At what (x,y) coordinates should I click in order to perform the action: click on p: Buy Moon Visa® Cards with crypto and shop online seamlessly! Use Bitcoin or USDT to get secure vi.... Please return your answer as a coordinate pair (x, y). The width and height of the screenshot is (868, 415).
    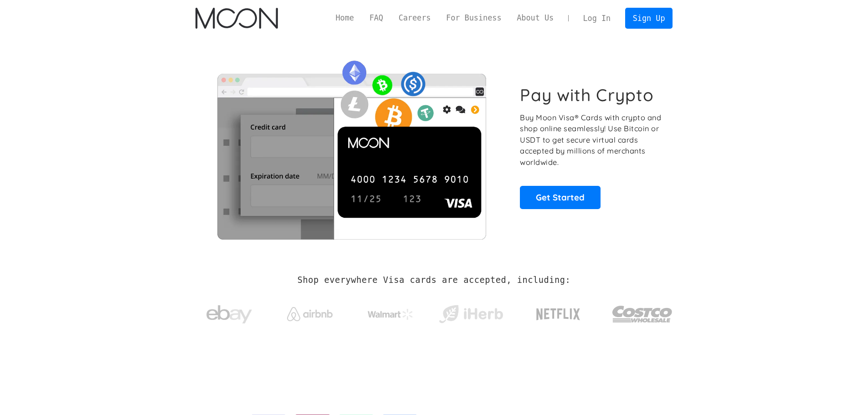
    Looking at the image, I should click on (591, 140).